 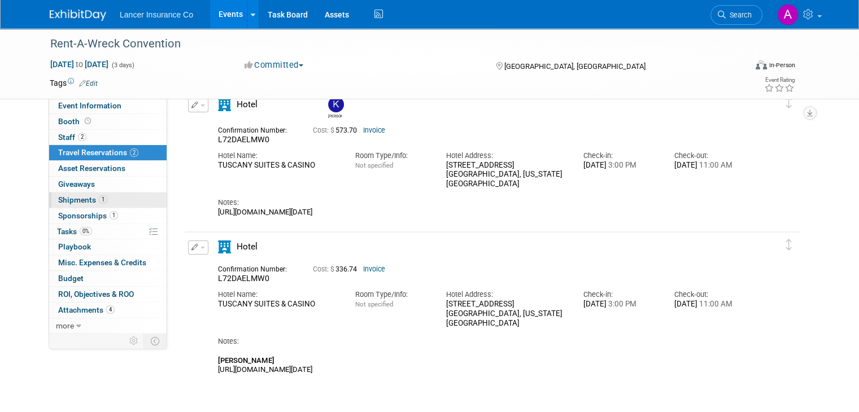 I want to click on div: Event Rating, so click(x=779, y=80).